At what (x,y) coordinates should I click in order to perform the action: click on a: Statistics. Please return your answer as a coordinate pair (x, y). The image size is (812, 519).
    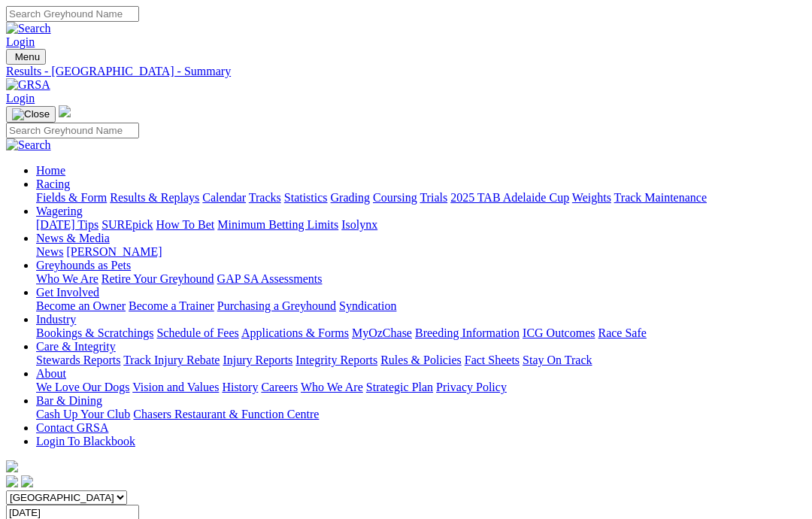
    Looking at the image, I should click on (306, 197).